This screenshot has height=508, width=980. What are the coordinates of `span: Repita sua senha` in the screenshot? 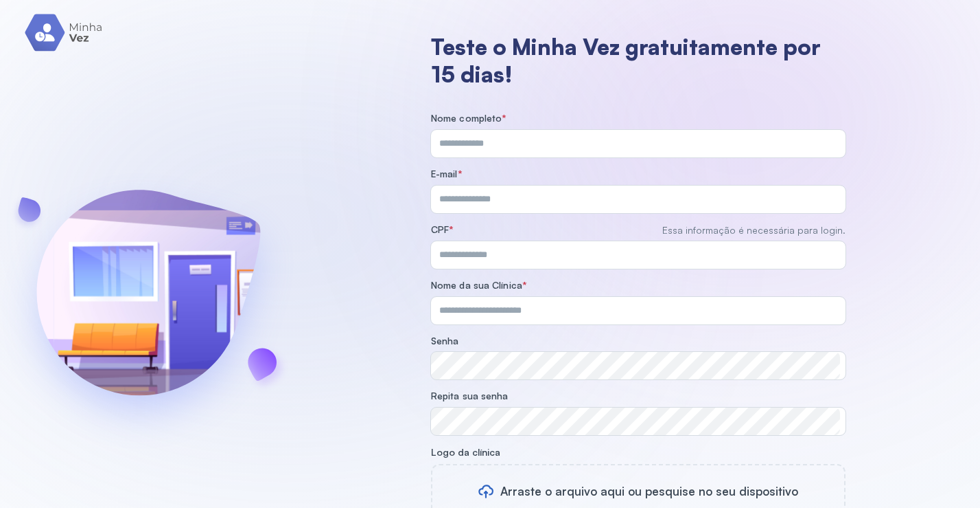 It's located at (470, 395).